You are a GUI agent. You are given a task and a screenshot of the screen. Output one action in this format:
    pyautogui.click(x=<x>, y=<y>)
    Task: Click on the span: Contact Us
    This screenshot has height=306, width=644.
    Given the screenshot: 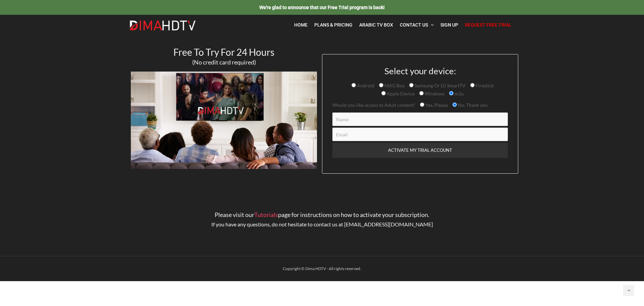 What is the action you would take?
    pyautogui.click(x=414, y=25)
    